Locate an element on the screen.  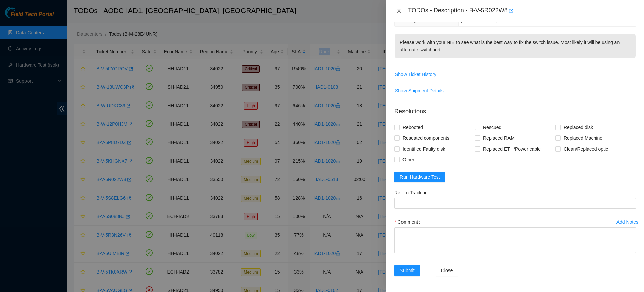
input: Return Tracking is located at coordinates (515, 203).